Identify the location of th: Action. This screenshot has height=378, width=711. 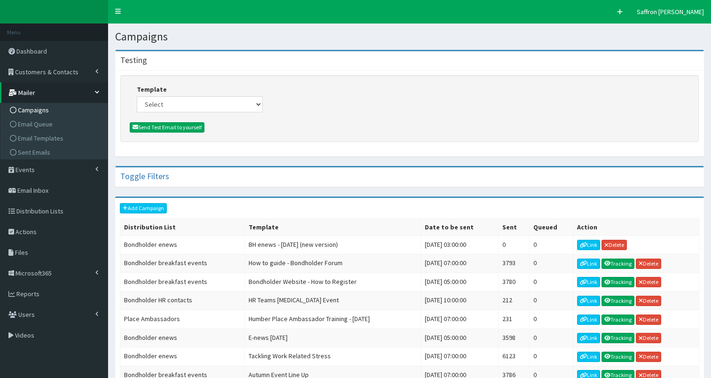
(636, 227).